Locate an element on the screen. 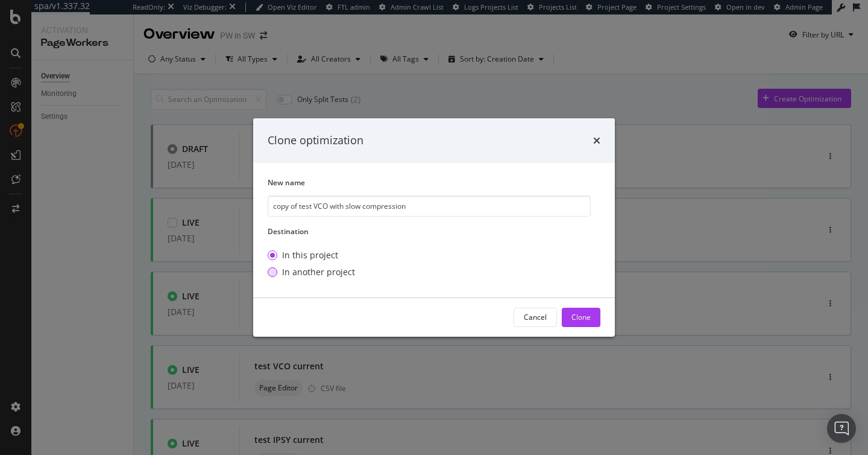  div: modal is located at coordinates (434, 227).